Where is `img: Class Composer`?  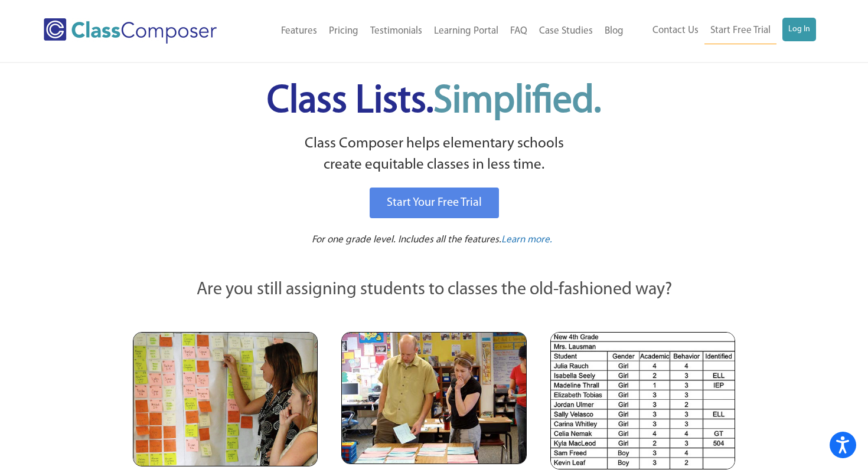 img: Class Composer is located at coordinates (130, 31).